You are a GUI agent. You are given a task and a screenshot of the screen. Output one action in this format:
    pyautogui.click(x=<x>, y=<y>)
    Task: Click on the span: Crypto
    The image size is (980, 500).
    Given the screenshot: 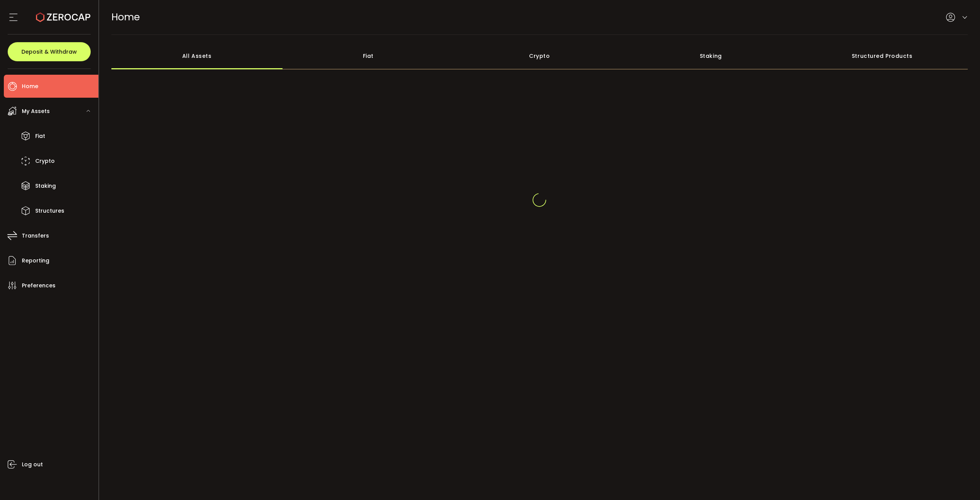 What is the action you would take?
    pyautogui.click(x=44, y=160)
    